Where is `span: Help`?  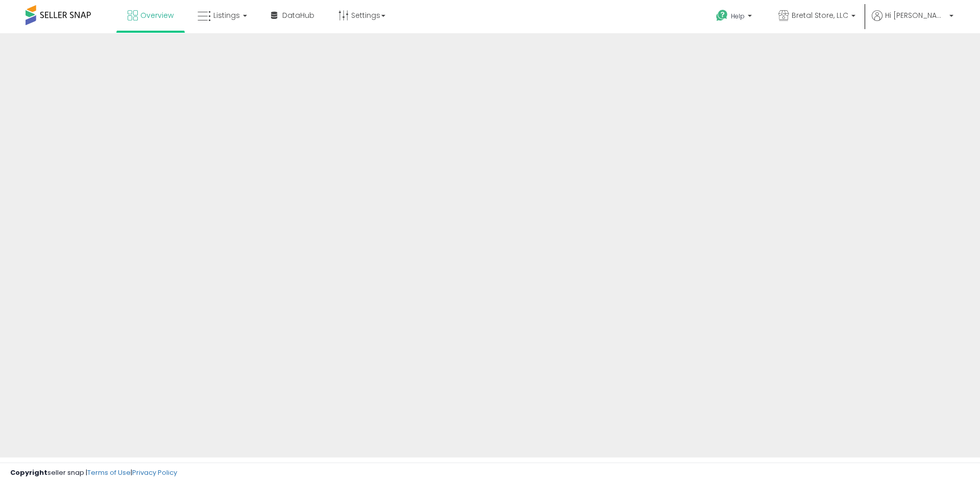
span: Help is located at coordinates (738, 16).